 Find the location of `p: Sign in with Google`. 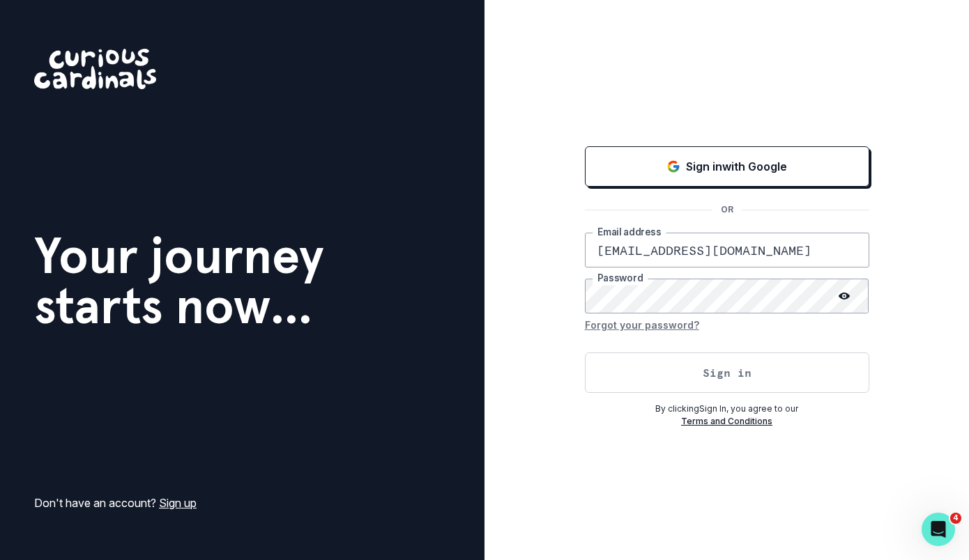

p: Sign in with Google is located at coordinates (736, 166).